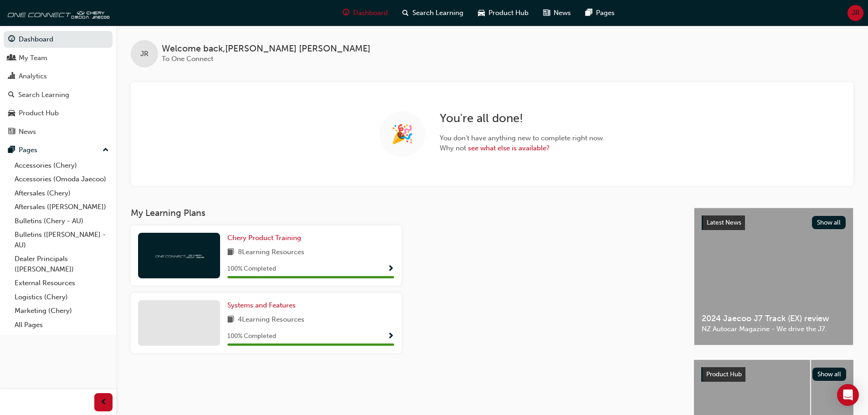 The image size is (868, 415). I want to click on span: Why not, so click(522, 148).